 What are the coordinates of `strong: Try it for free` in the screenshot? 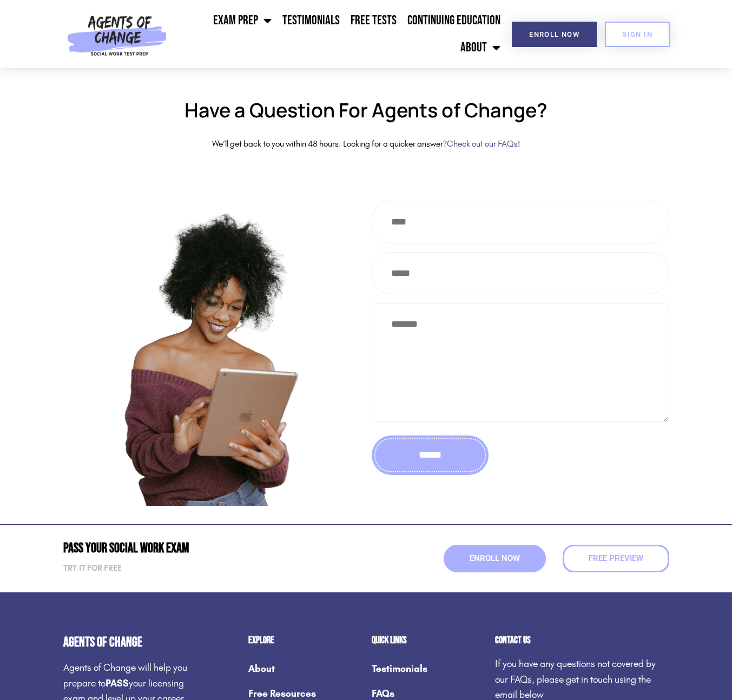 It's located at (93, 568).